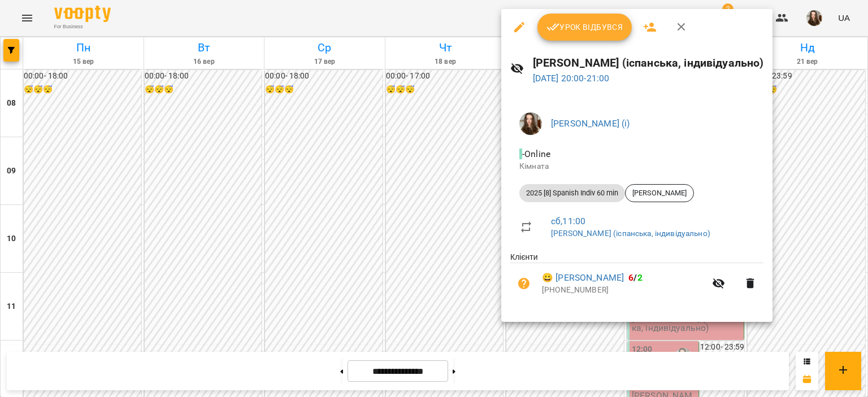  I want to click on ul: Клієнти, so click(637, 280).